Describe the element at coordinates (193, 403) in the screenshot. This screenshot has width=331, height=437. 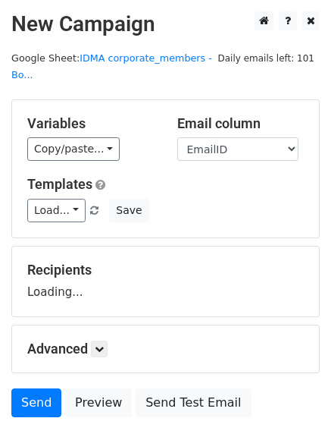
I see `a: Send Test Email` at that location.